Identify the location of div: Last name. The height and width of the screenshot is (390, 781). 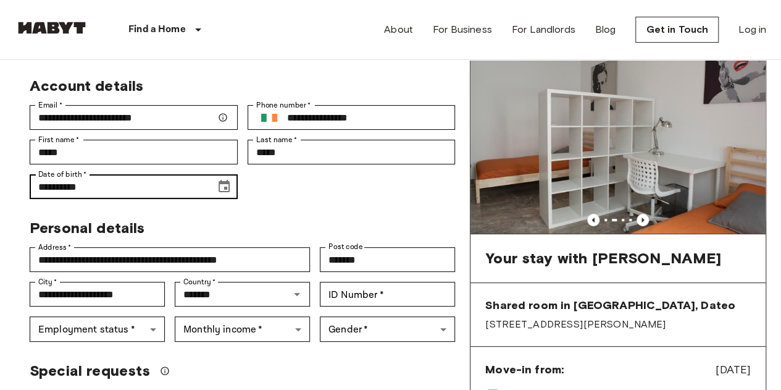
(351, 152).